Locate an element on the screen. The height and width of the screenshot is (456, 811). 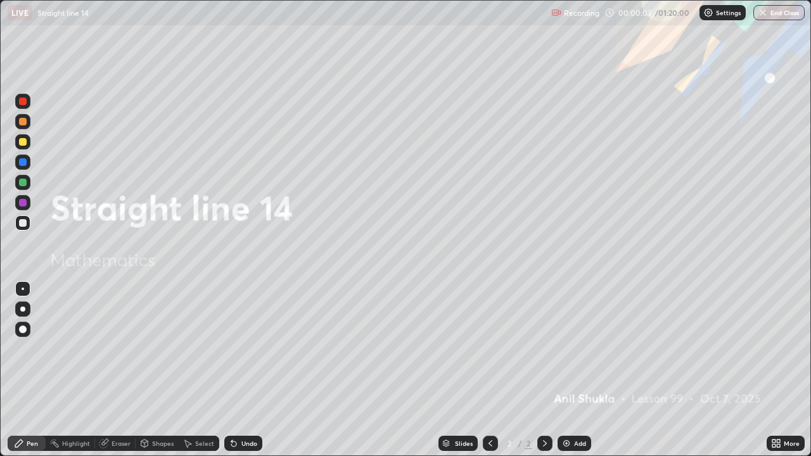
p: Straight line 14 is located at coordinates (63, 13).